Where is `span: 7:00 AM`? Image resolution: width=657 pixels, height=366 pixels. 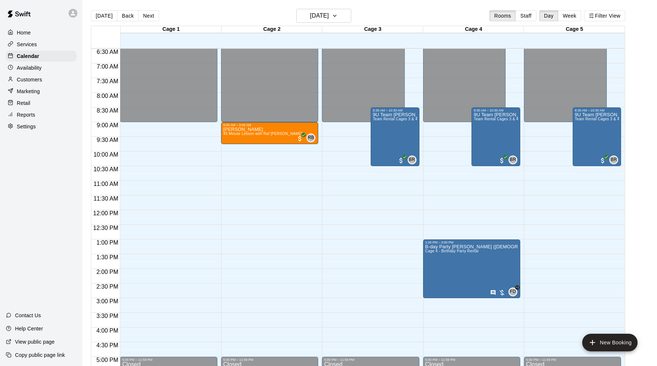
span: 7:00 AM is located at coordinates (107, 66).